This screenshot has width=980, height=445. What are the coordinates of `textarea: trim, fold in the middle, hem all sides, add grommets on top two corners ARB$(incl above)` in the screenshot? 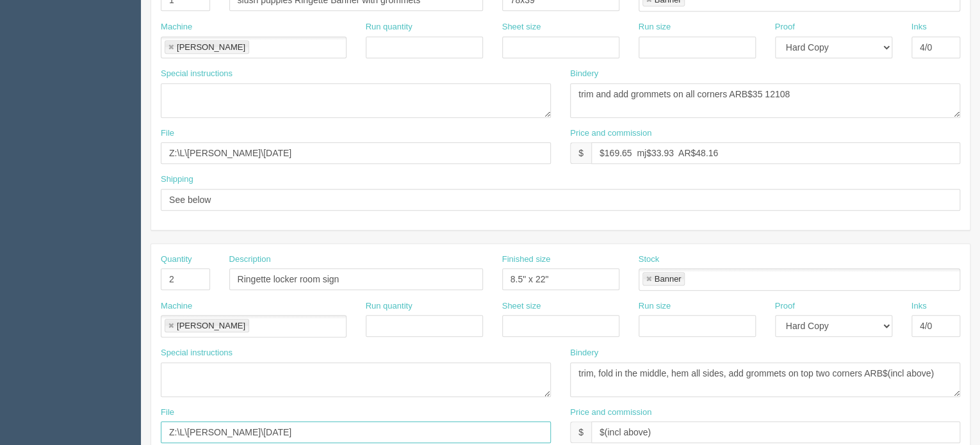 It's located at (765, 380).